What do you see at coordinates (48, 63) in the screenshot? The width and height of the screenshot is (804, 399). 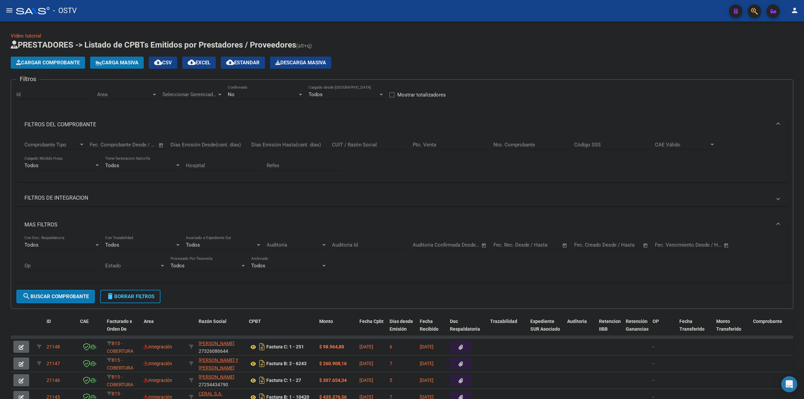 I see `span: Cargar Comprobante` at bounding box center [48, 63].